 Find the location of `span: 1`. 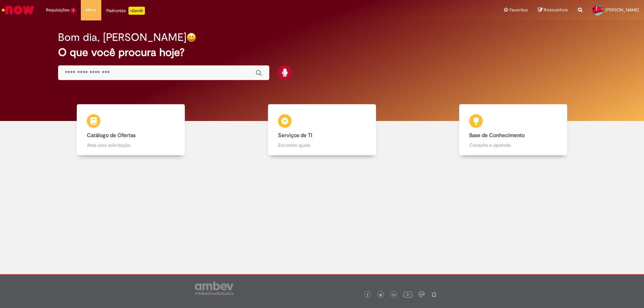

span: 1 is located at coordinates (73, 10).